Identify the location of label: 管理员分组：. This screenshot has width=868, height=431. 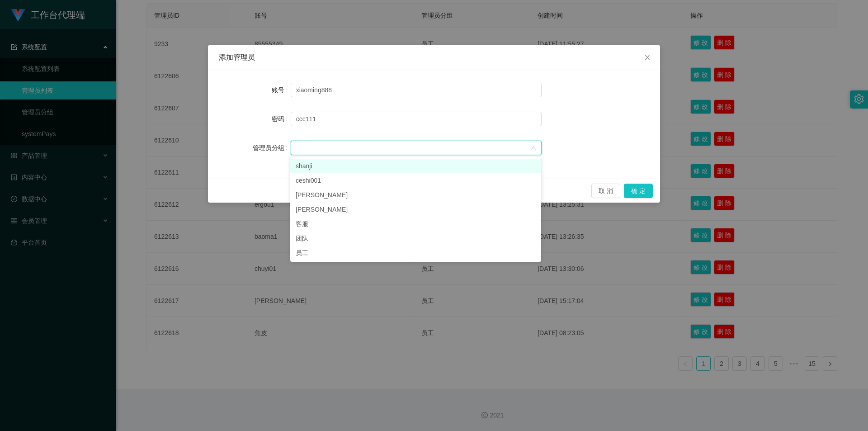
(272, 148).